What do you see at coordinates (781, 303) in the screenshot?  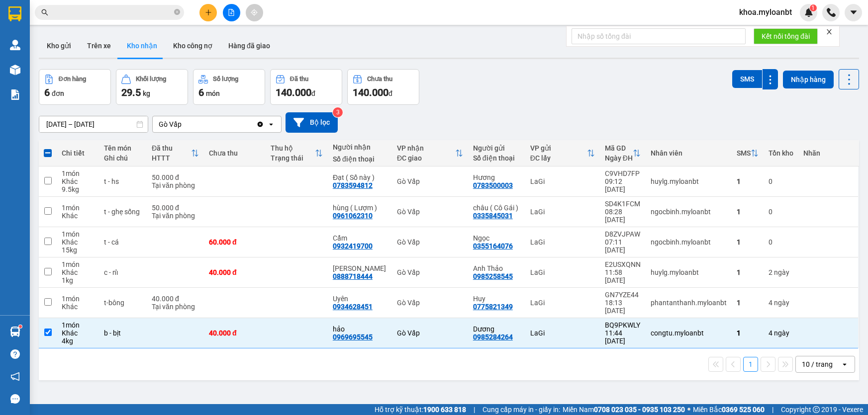 I see `div: 4` at bounding box center [781, 303].